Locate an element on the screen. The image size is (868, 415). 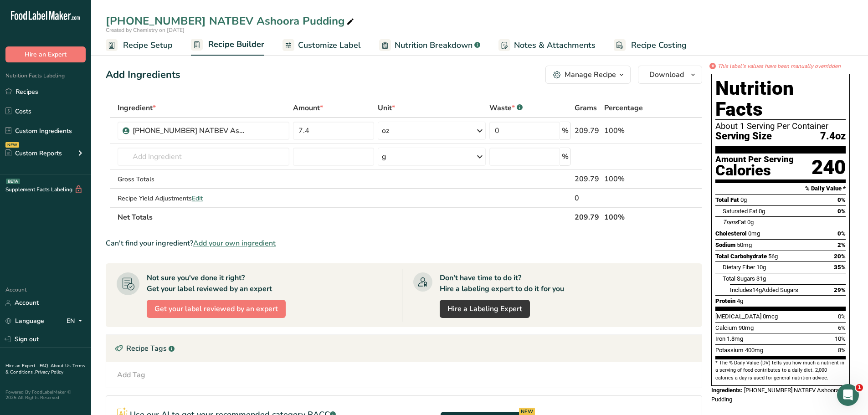
span: 35% is located at coordinates (840, 267).